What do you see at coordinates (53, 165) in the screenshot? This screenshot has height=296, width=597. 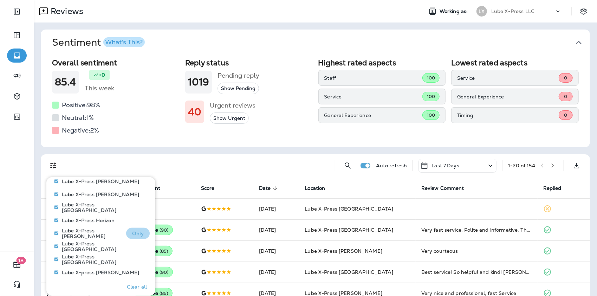 I see `button: Filters` at bounding box center [53, 165].